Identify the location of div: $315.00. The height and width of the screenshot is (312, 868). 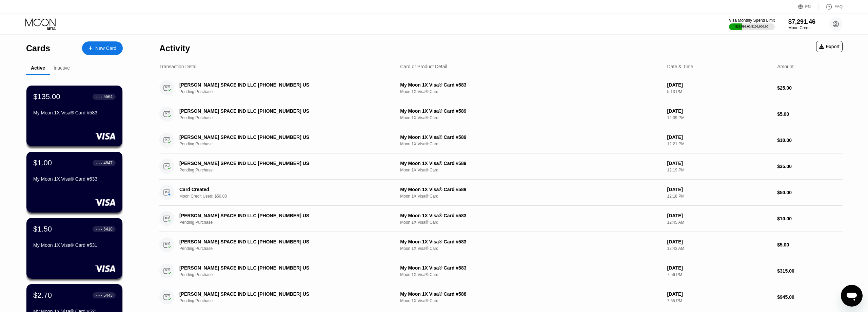
(809, 271).